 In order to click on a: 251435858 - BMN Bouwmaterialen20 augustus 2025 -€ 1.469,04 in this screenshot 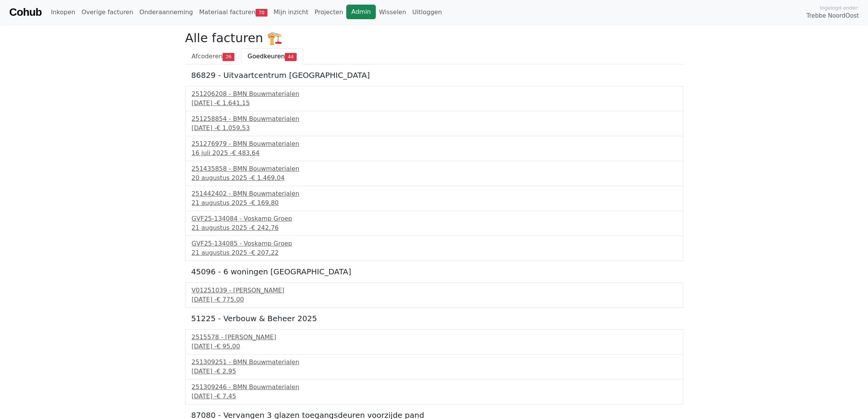, I will do `click(434, 174)`.